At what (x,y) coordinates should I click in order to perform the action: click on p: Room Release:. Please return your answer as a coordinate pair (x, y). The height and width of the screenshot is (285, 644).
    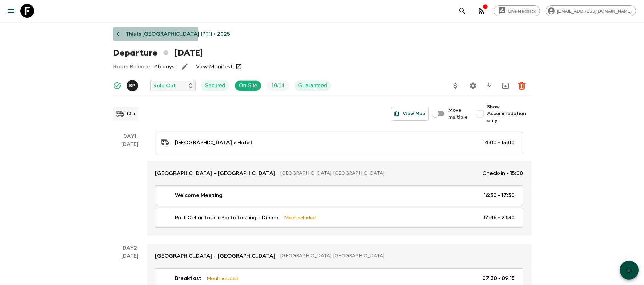
    Looking at the image, I should click on (132, 67).